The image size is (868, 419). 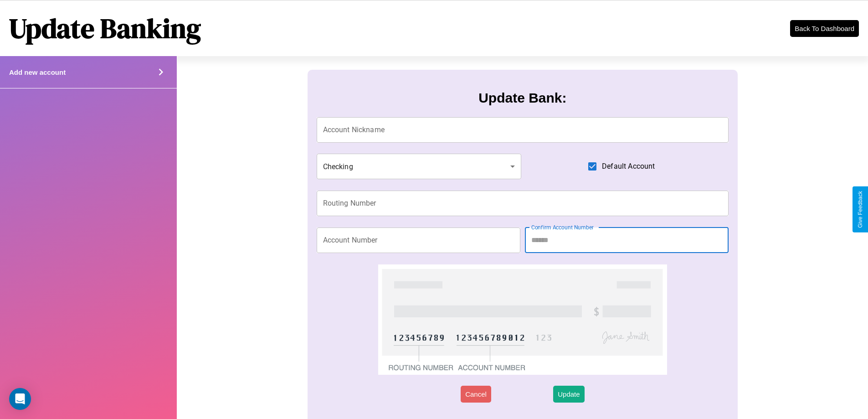 I want to click on span: Default Account, so click(x=628, y=166).